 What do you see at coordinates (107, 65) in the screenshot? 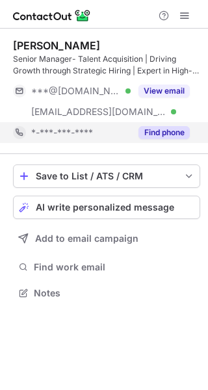
I see `div: Senior Manager- Talent Acquisition | Driving Growth through Strategic Hiring | Expert in High-Vol...` at bounding box center [107, 65].